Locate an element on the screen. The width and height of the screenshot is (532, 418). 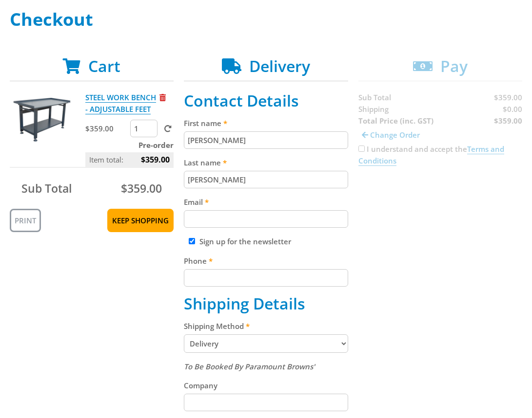
h2: Contact Details is located at coordinates (266, 101).